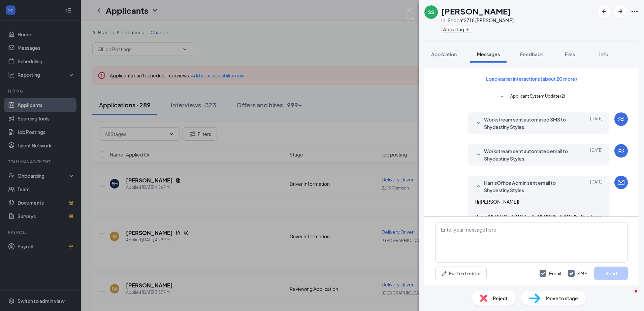 This screenshot has width=644, height=311. I want to click on svg: Ellipses, so click(635, 12).